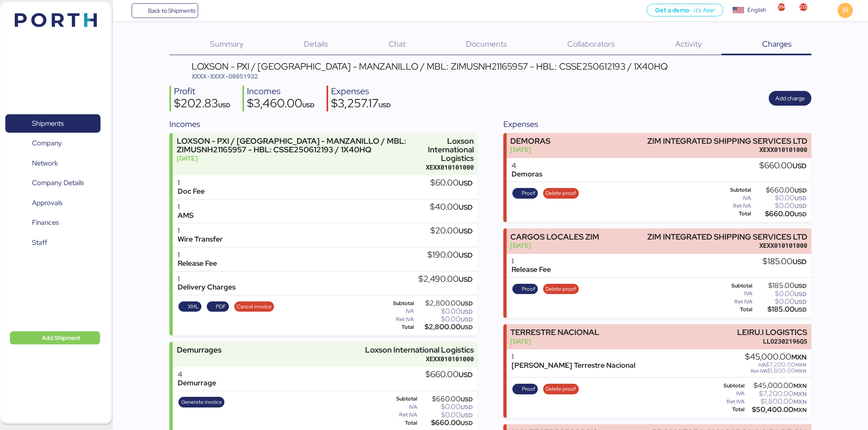  Describe the element at coordinates (450, 255) in the screenshot. I see `div: $190.00` at that location.